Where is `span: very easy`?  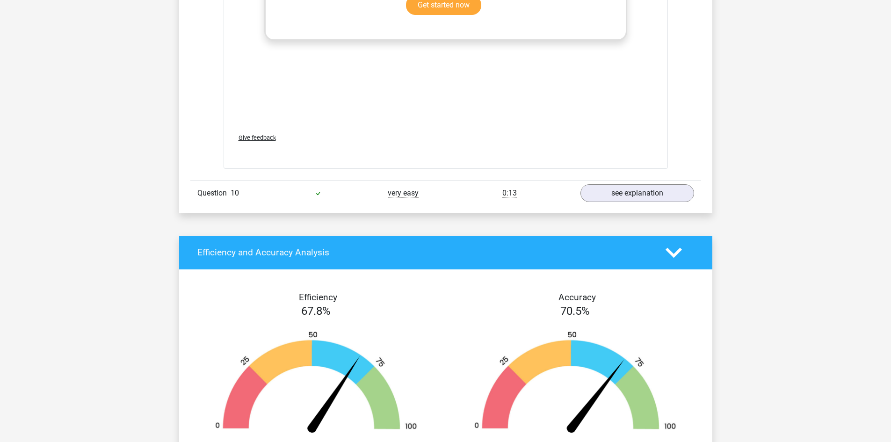
span: very easy is located at coordinates (403, 193).